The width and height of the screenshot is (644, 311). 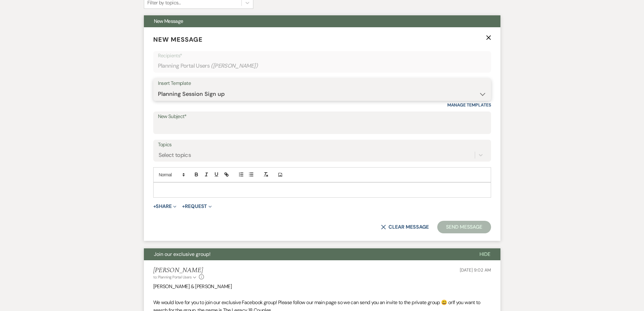 I want to click on button: Share, so click(x=165, y=206).